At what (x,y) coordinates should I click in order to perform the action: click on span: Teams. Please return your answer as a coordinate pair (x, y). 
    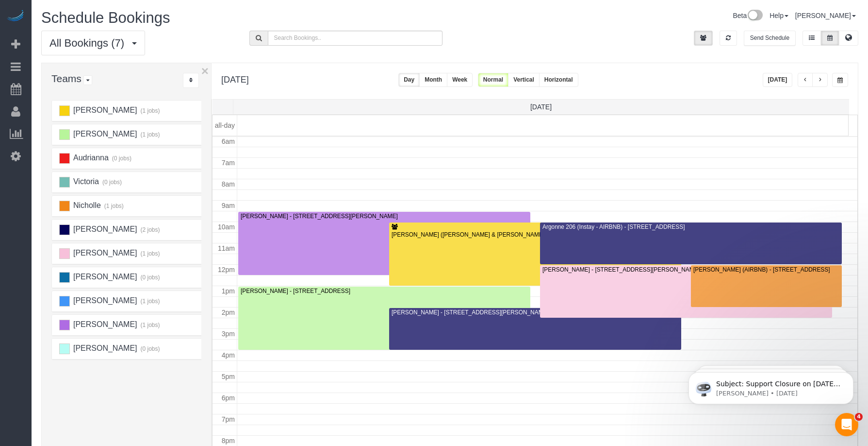
    Looking at the image, I should click on (67, 78).